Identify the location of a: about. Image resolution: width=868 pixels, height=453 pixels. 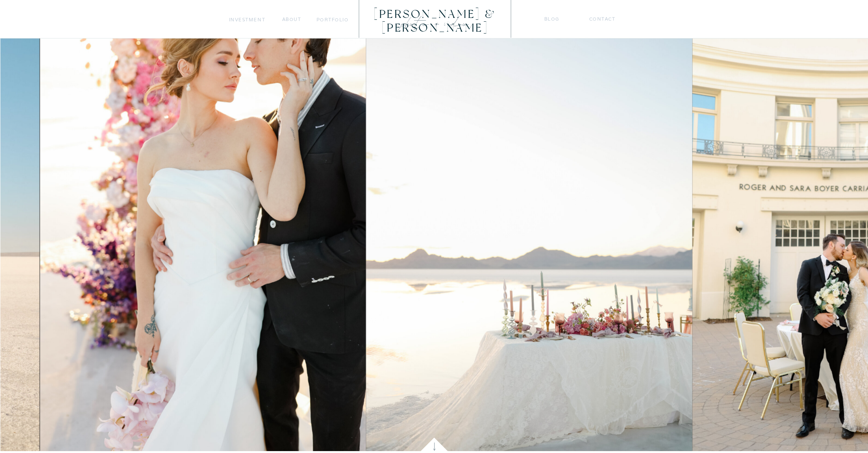
(292, 19).